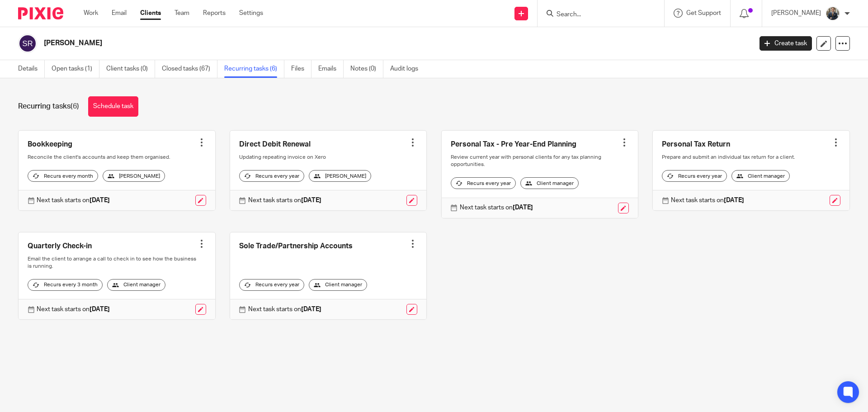  I want to click on a: Work, so click(91, 13).